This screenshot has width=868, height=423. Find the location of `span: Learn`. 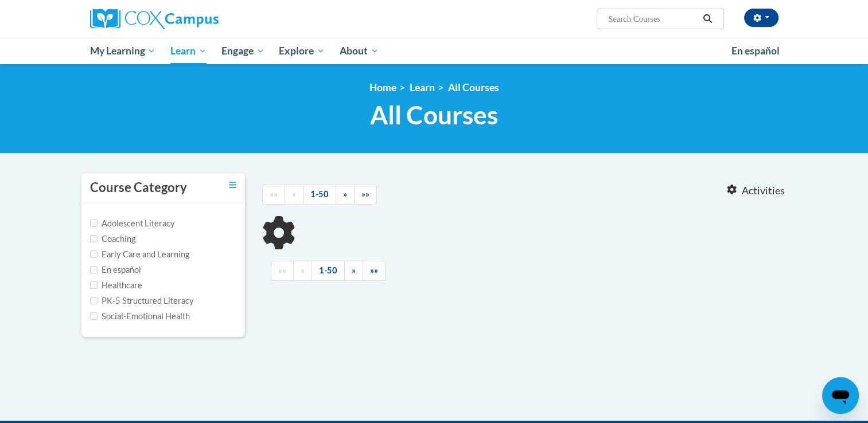

span: Learn is located at coordinates (188, 51).